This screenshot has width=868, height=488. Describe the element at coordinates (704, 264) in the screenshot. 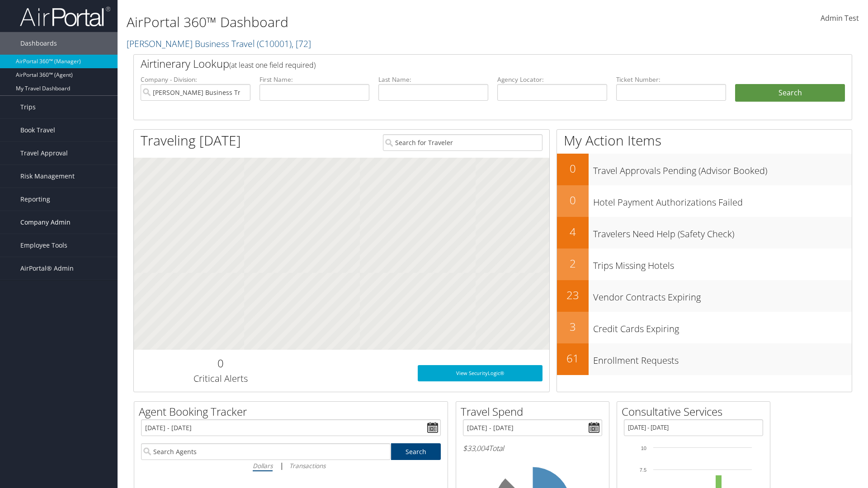

I see `a: 2Trips Missing Hotels` at that location.